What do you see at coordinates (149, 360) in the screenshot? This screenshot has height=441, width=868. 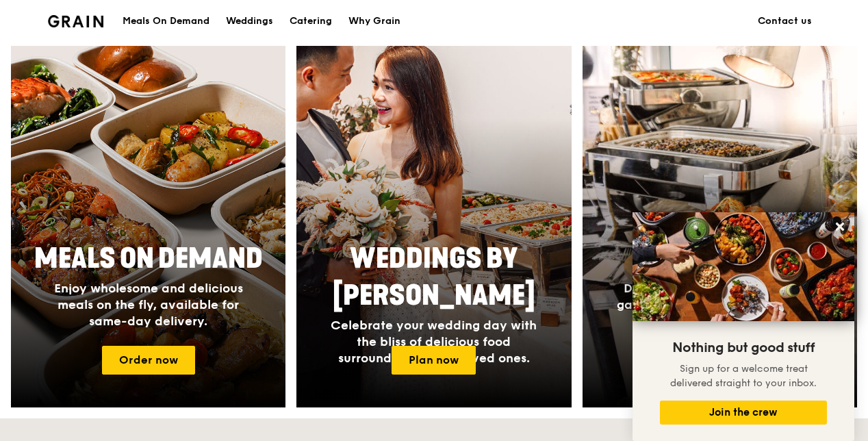 I see `a: Order now` at bounding box center [149, 360].